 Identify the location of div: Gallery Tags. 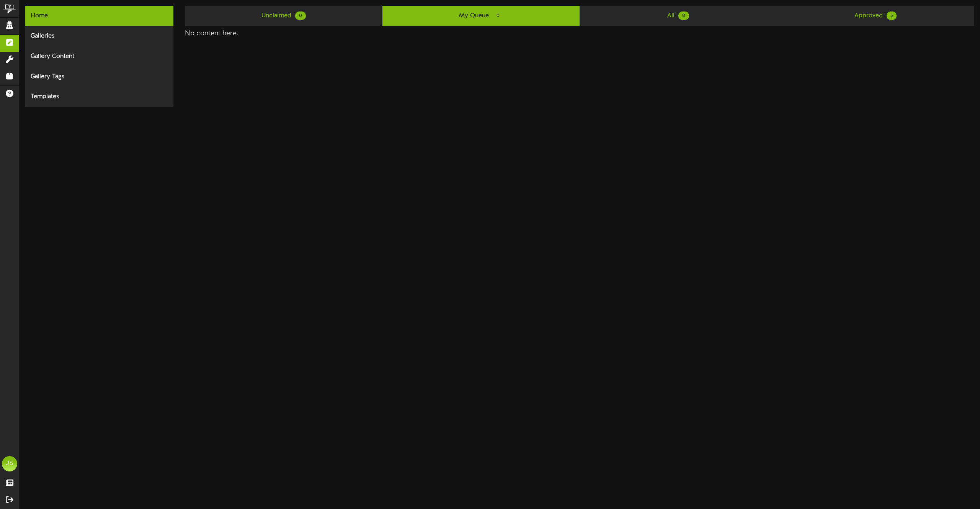
(99, 77).